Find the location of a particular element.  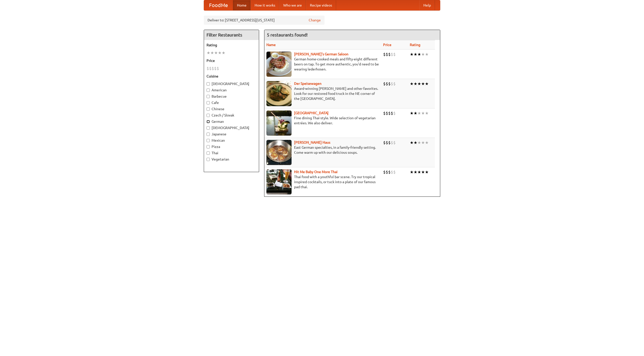

label: Czech / Slovak is located at coordinates (231, 115).